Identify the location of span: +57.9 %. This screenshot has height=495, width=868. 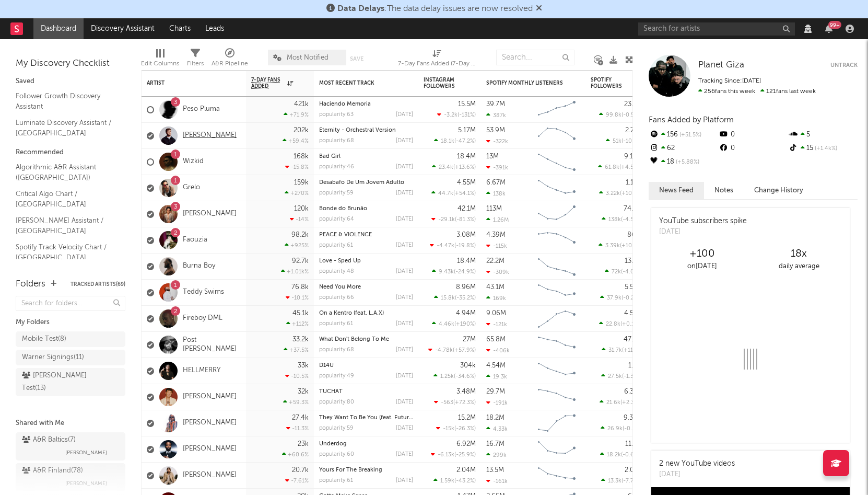
(465, 350).